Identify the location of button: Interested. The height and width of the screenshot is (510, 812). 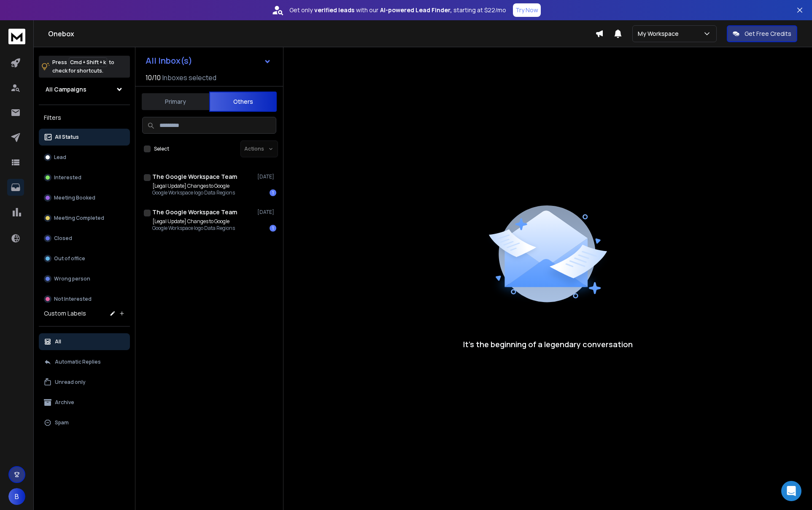
(84, 178).